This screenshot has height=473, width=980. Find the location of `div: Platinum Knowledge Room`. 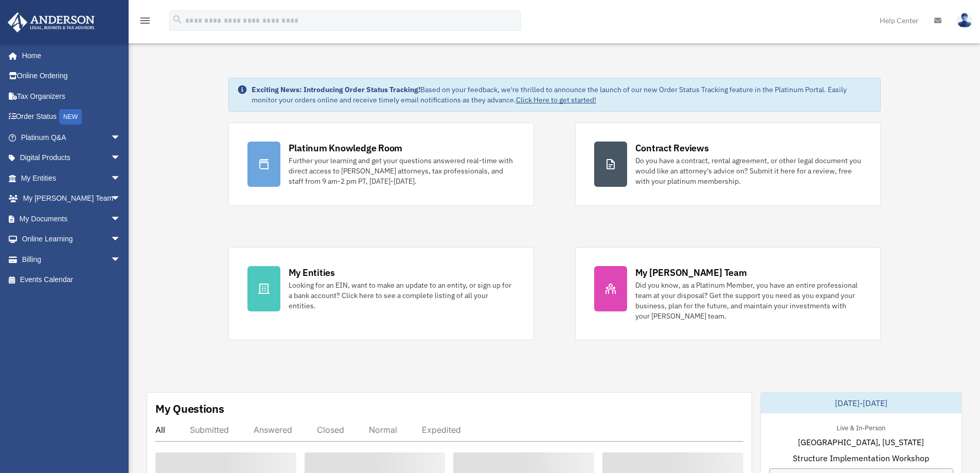

div: Platinum Knowledge Room is located at coordinates (346, 148).